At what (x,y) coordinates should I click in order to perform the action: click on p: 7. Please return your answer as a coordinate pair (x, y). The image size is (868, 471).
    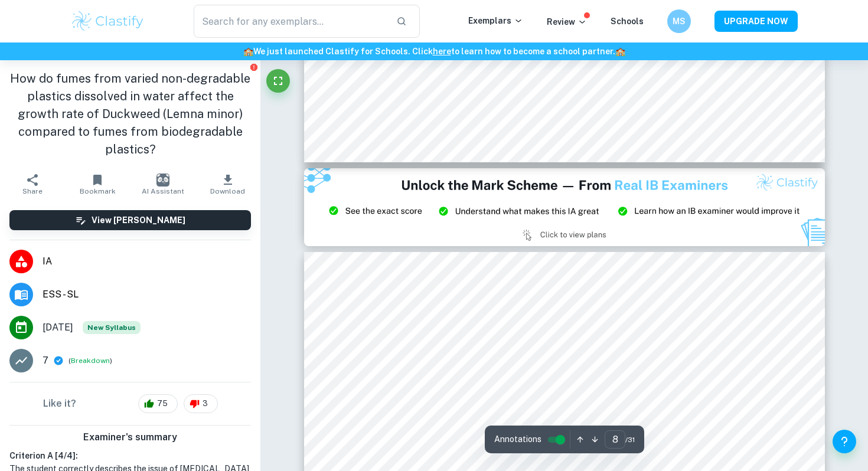
    Looking at the image, I should click on (46, 361).